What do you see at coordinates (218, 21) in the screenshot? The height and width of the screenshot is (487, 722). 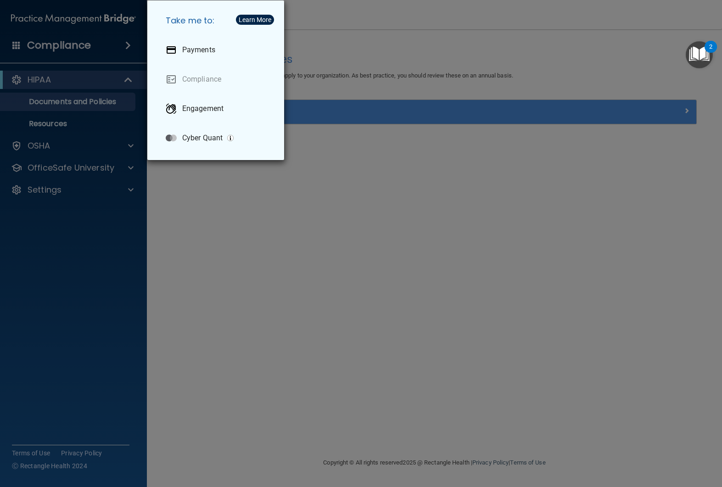 I see `h5: Take me to:` at bounding box center [218, 21].